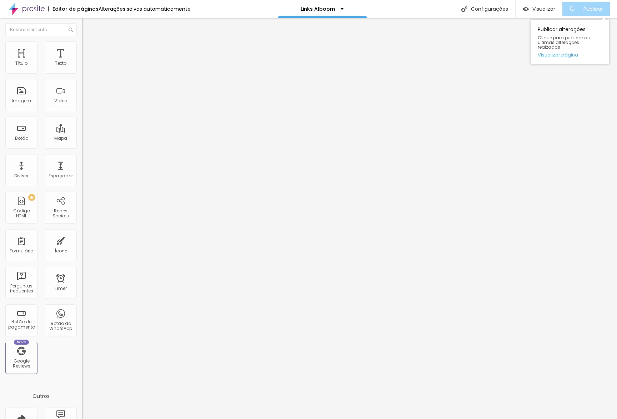 The image size is (617, 419). What do you see at coordinates (61, 101) in the screenshot?
I see `div: Vídeo` at bounding box center [61, 101].